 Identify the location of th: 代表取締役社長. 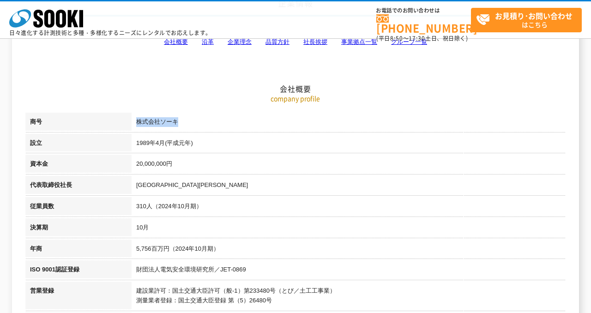
(78, 186).